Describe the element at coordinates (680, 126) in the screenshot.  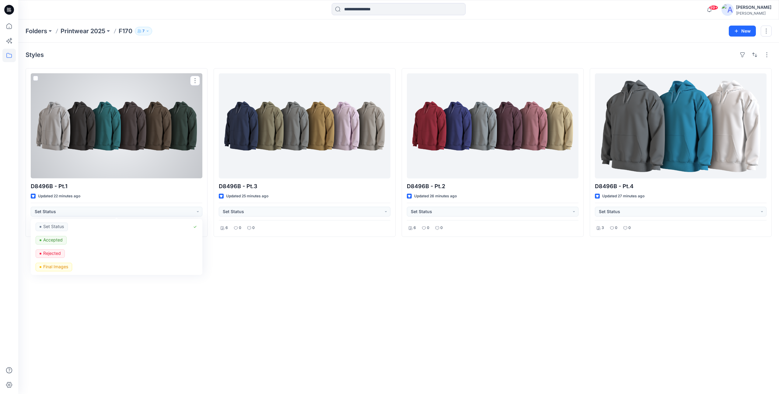
I see `a: D8496B - Pt.4` at that location.